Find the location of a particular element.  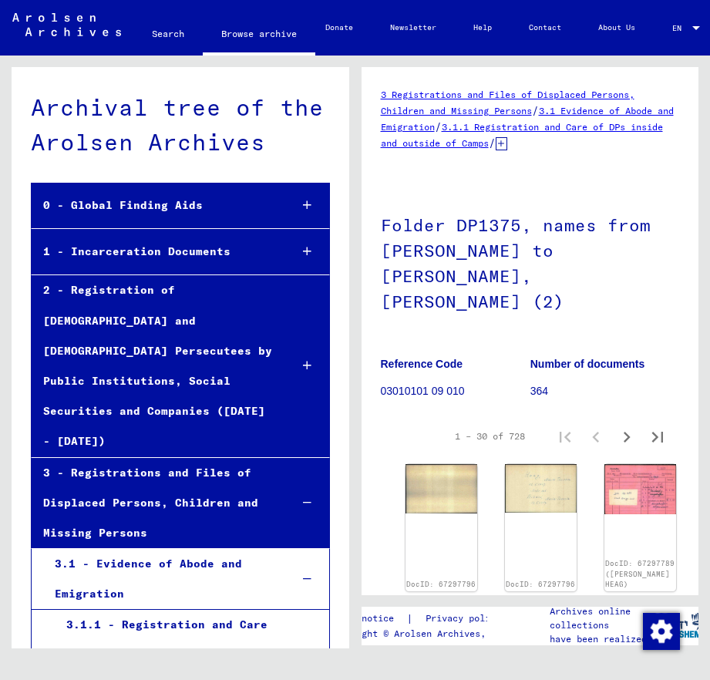

button: Last page is located at coordinates (658, 437).